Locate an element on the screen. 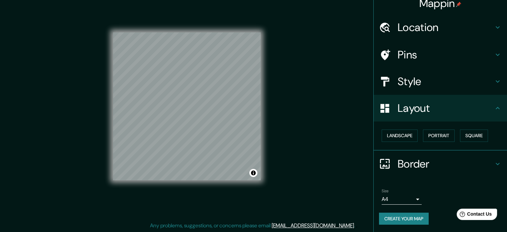  button: Portrait is located at coordinates (438, 135).